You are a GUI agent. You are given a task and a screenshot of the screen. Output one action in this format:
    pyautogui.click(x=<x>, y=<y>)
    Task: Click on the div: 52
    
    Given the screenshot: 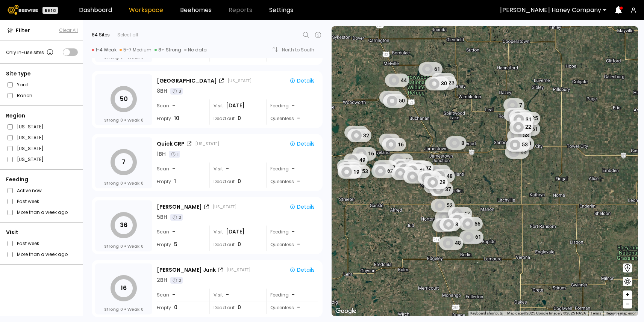 What is the action you would take?
    pyautogui.click(x=415, y=177)
    